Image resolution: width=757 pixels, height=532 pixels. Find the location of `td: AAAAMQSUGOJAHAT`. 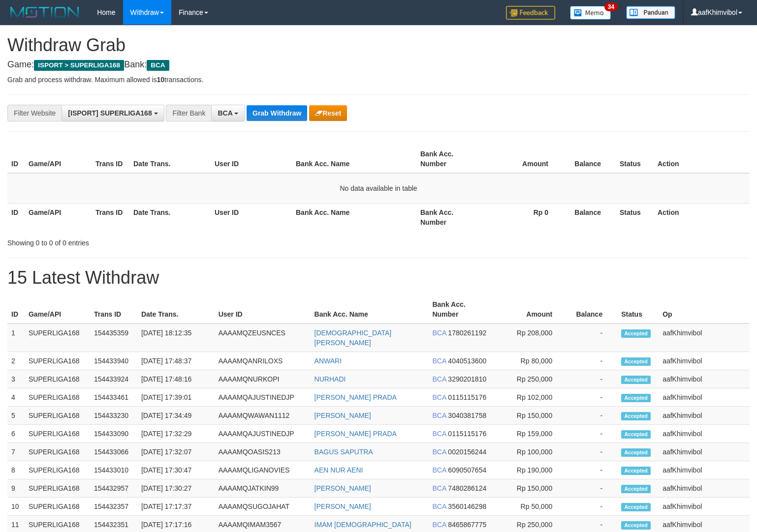

td: AAAAMQSUGOJAHAT is located at coordinates (263, 506).